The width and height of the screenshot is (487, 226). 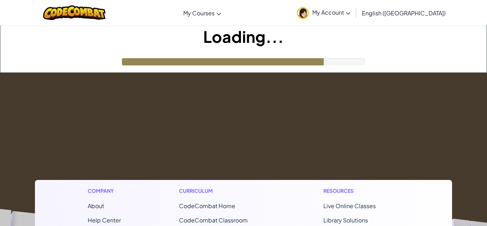 What do you see at coordinates (222, 190) in the screenshot?
I see `h1: Curriculum` at bounding box center [222, 190].